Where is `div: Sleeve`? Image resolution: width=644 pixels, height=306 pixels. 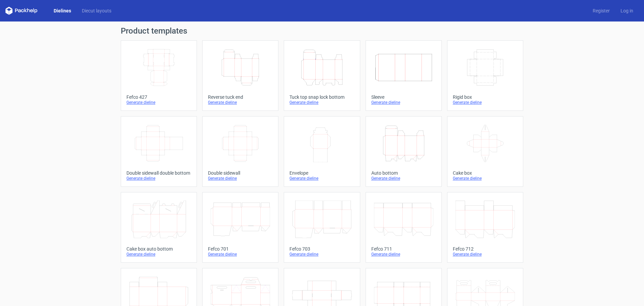 div: Sleeve is located at coordinates (404, 97).